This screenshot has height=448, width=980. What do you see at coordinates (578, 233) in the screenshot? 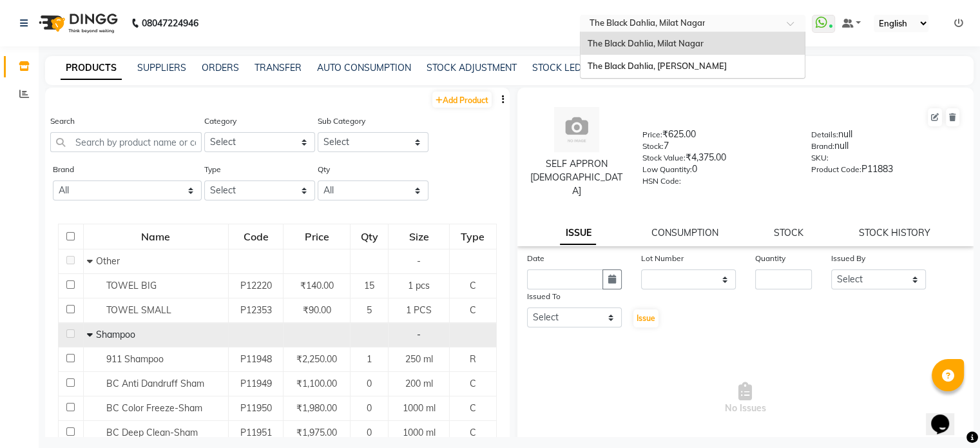
I see `a: ISSUE` at bounding box center [578, 233].